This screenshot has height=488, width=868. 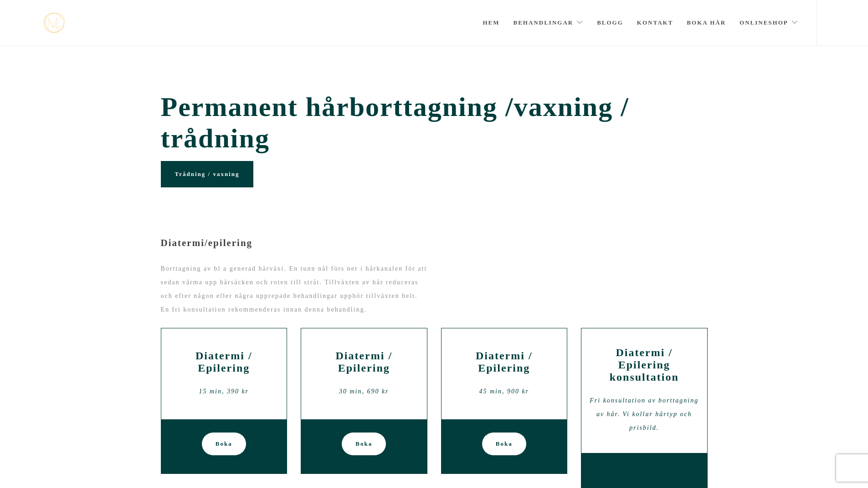 What do you see at coordinates (364, 392) in the screenshot?
I see `div: 30 min, 690 kr` at bounding box center [364, 392].